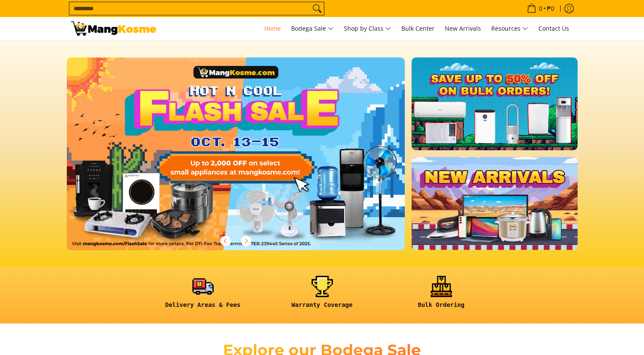 The image size is (644, 355). What do you see at coordinates (113, 29) in the screenshot?
I see `img: Mang Kosme: Your Home Appliances Warehouse Sale Partner!` at bounding box center [113, 29].